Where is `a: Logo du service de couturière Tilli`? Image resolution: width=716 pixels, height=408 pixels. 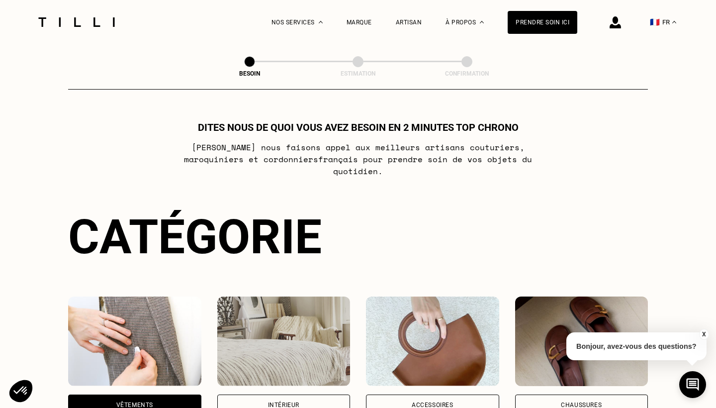
a: Logo du service de couturière Tilli is located at coordinates (77, 22).